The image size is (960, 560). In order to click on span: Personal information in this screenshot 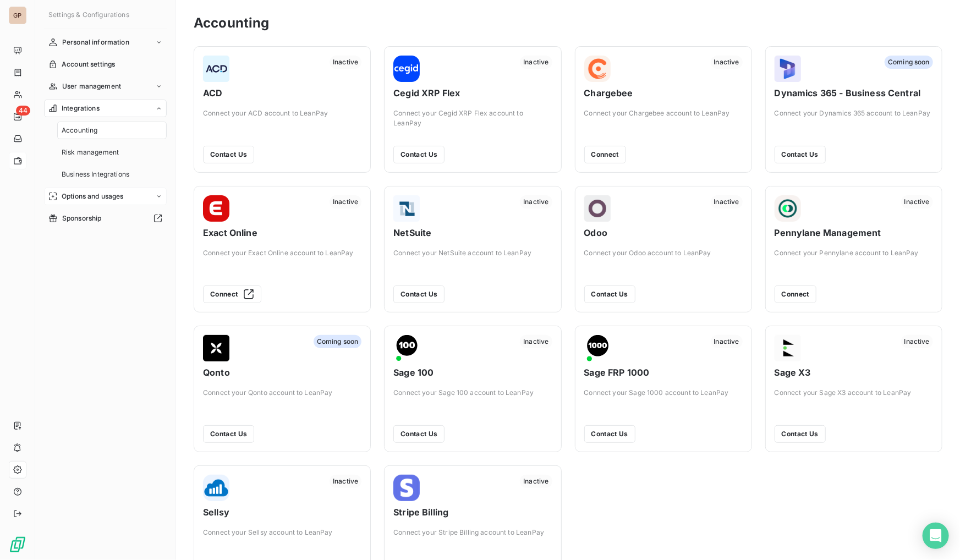, I will do `click(96, 43)`.